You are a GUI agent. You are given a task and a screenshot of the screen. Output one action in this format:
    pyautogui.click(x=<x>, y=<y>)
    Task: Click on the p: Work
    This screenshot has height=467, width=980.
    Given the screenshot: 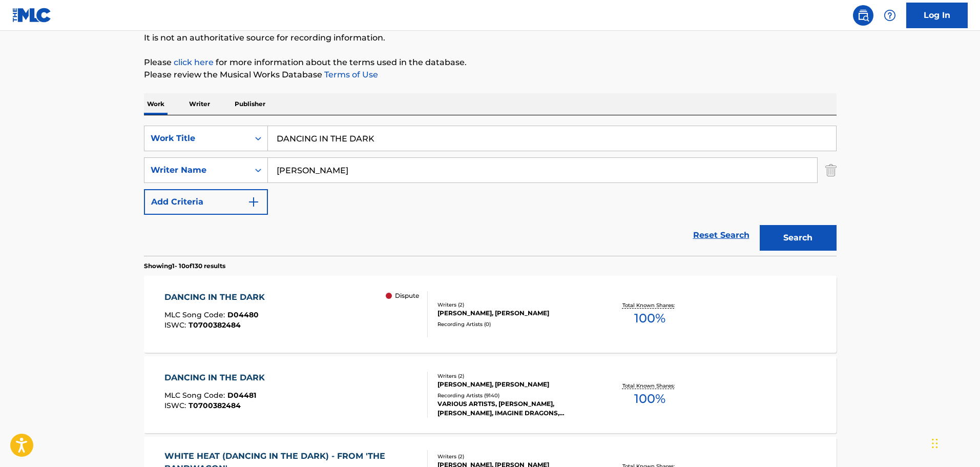 What is the action you would take?
    pyautogui.click(x=155, y=104)
    